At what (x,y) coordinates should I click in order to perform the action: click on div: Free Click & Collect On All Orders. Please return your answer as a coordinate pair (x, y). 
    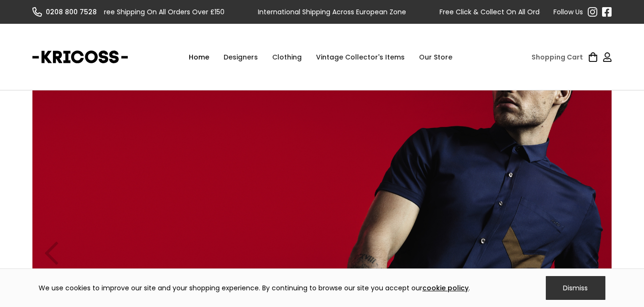
    Looking at the image, I should click on (494, 12).